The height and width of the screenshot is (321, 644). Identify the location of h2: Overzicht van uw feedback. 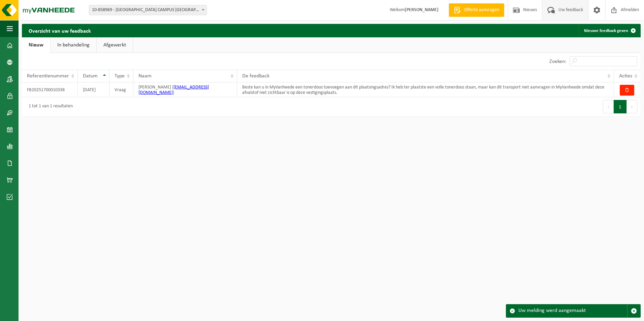
(60, 30).